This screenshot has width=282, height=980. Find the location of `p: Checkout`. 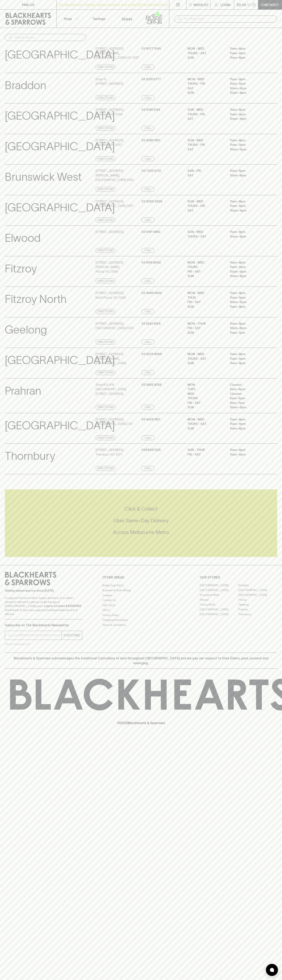

p: Checkout is located at coordinates (270, 5).